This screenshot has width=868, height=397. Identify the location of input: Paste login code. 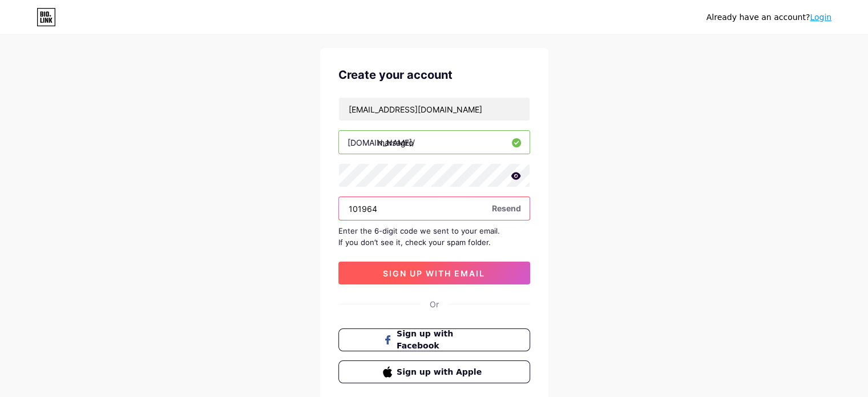
(434, 209).